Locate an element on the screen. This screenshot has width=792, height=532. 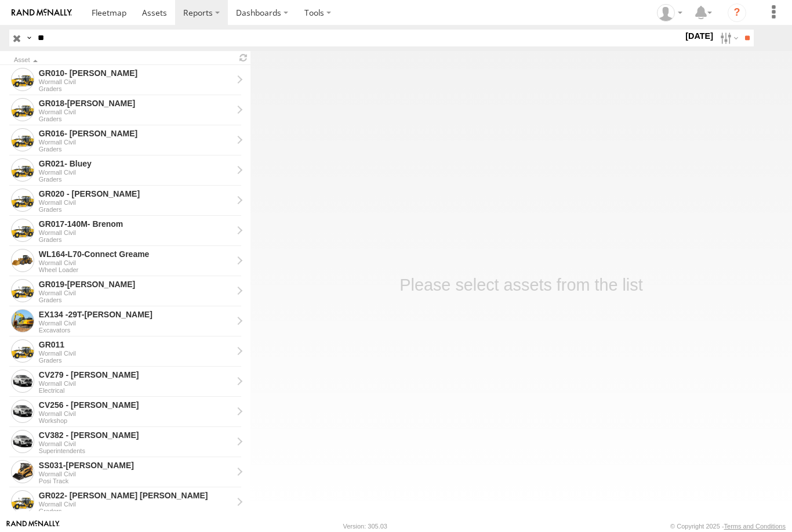
div: CV256 - Grant Hatch - View Asset History is located at coordinates (136, 405).